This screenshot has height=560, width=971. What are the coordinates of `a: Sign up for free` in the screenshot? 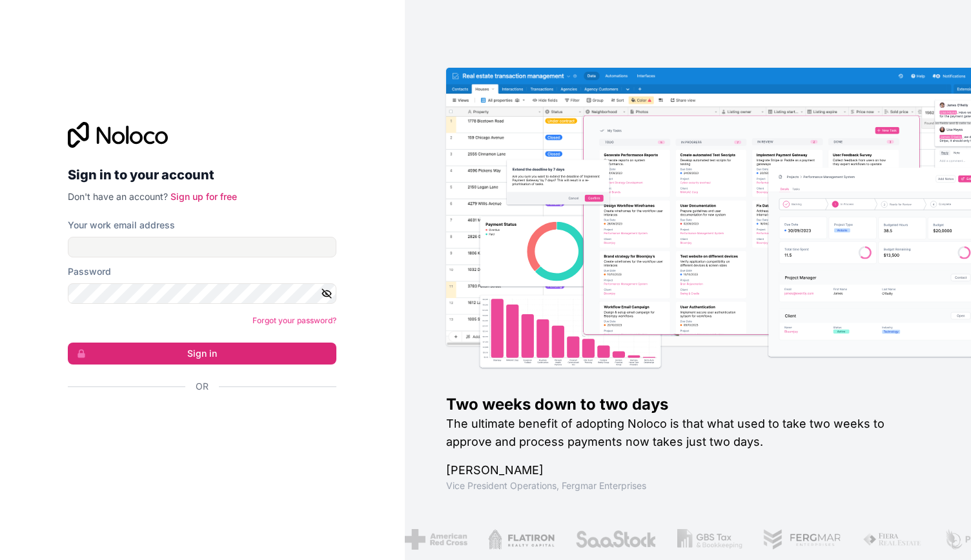 It's located at (203, 196).